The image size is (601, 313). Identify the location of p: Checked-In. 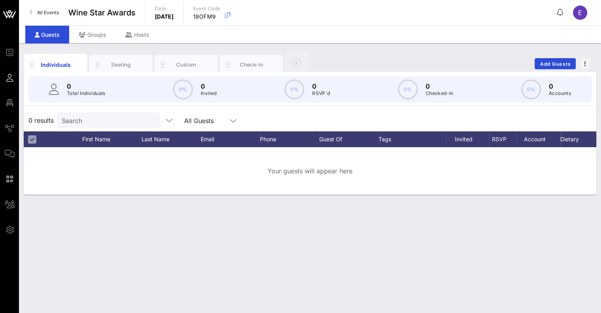
(440, 93).